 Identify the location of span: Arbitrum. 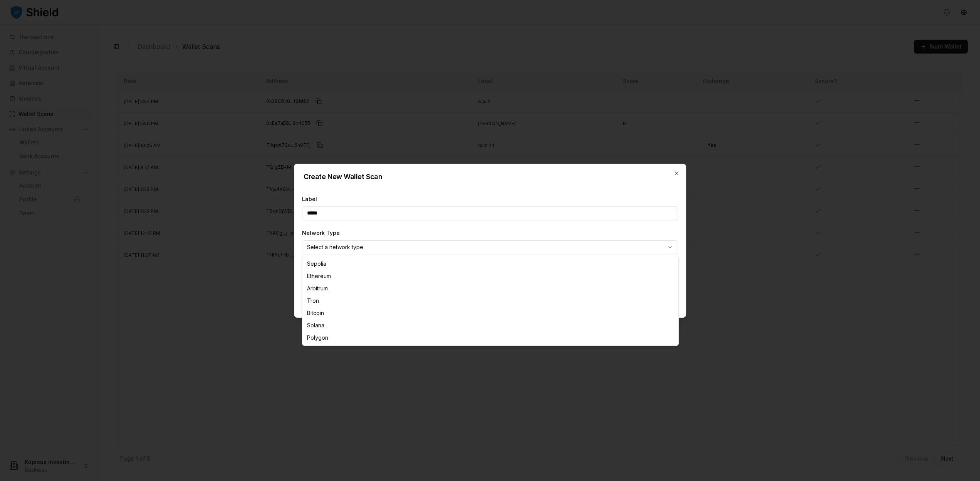
(318, 289).